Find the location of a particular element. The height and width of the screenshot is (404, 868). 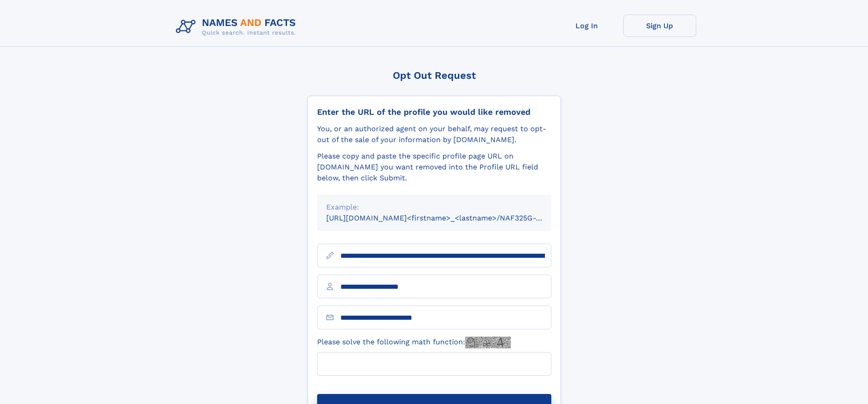

a: Log In is located at coordinates (587, 26).